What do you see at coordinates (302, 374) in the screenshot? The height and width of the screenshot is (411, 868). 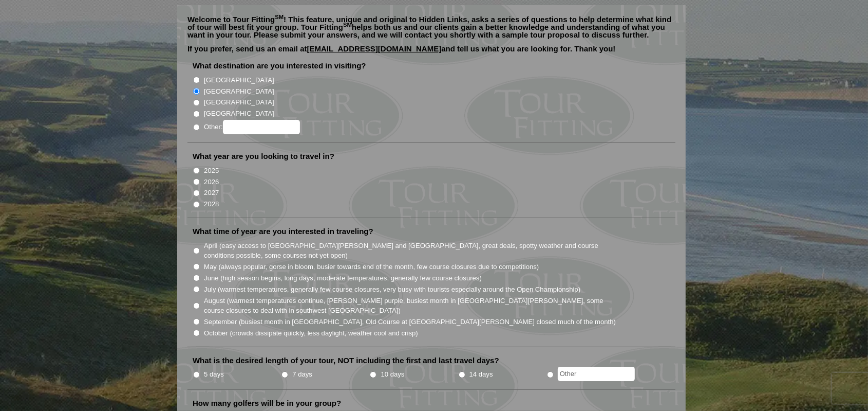 I see `label: 7 days` at bounding box center [302, 374].